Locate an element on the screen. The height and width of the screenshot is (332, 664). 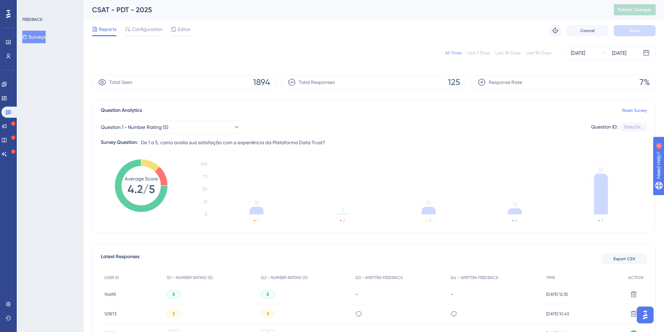
div: Question ID: is located at coordinates (605, 127).